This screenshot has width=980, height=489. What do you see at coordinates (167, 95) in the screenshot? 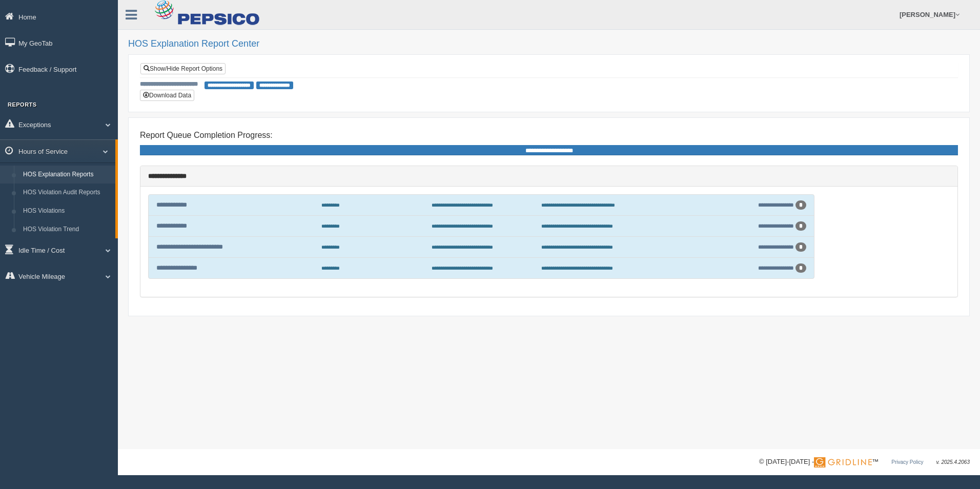
I see `button: Download Data` at bounding box center [167, 95].